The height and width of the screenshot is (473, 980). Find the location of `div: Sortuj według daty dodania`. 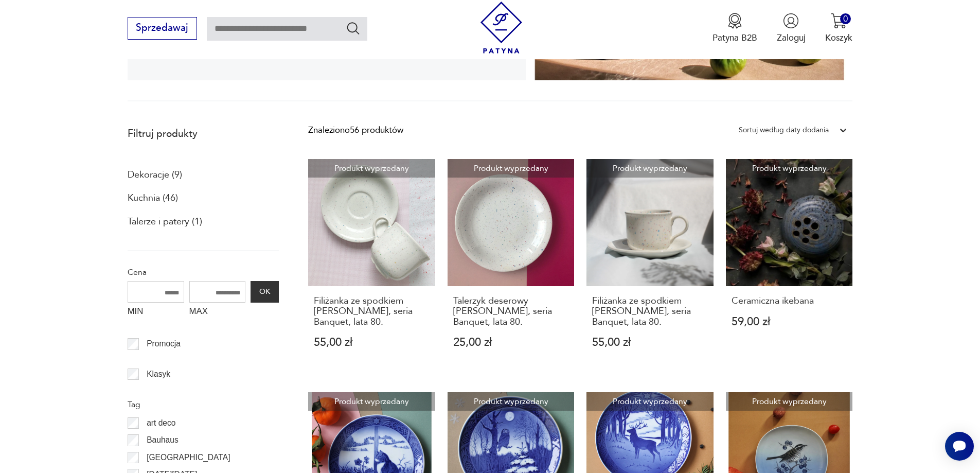

div: Sortuj według daty dodania is located at coordinates (784, 130).